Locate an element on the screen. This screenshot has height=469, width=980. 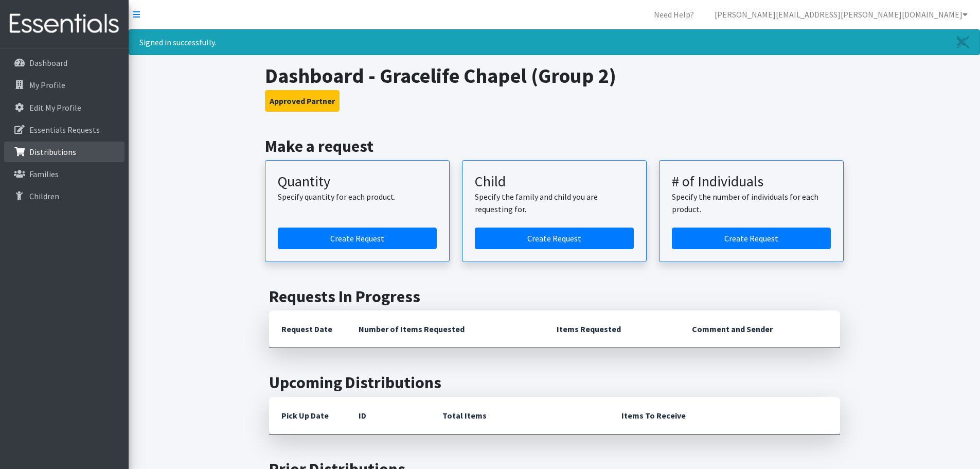
a: Need Help? is located at coordinates (674, 15).